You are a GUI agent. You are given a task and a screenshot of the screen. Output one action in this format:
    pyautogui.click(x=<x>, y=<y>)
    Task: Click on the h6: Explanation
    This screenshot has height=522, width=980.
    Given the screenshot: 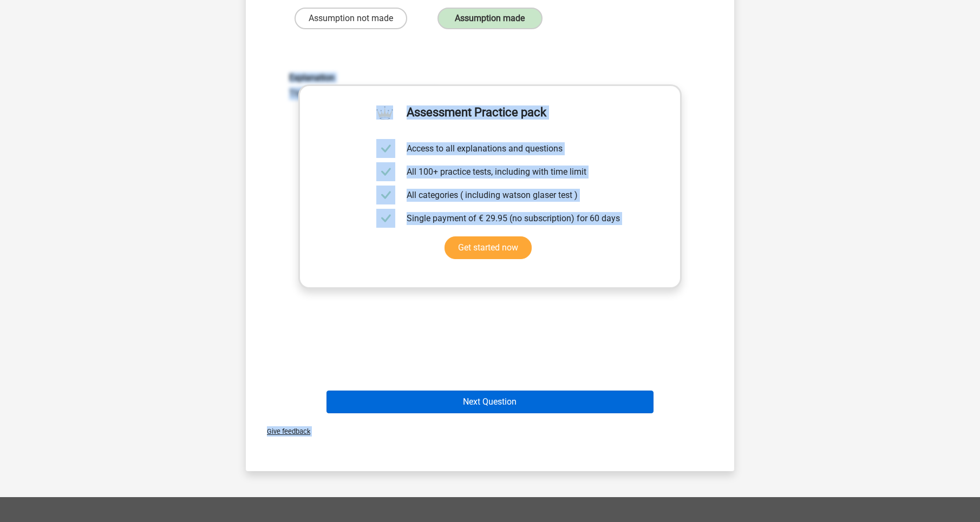 What is the action you would take?
    pyautogui.click(x=490, y=78)
    